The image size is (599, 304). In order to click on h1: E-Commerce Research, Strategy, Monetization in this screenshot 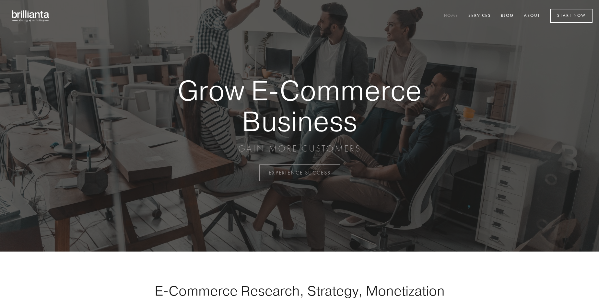, I will do `click(299, 291)`.